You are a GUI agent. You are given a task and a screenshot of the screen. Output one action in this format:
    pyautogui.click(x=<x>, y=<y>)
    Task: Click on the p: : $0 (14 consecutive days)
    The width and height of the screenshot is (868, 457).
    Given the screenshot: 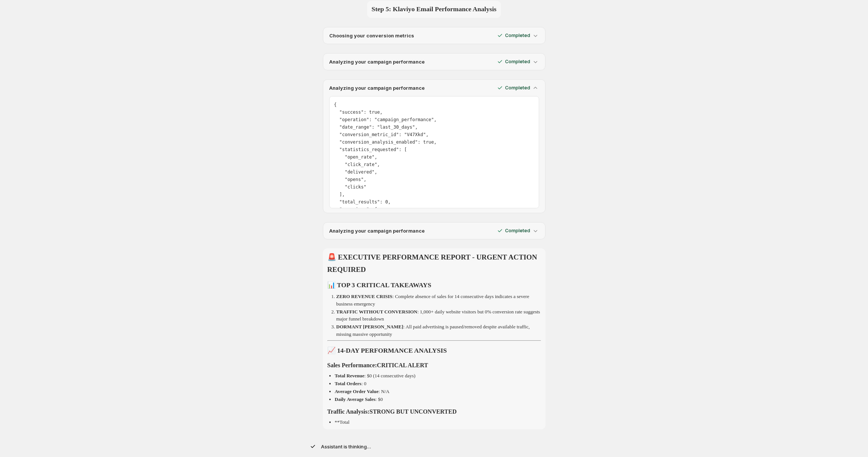 What is the action you would take?
    pyautogui.click(x=375, y=375)
    